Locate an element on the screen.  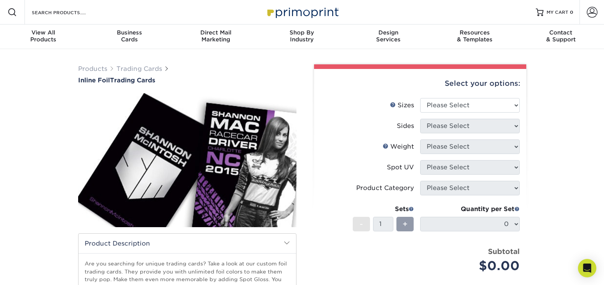
input: SEARCH PRODUCTS..... is located at coordinates (68, 12).